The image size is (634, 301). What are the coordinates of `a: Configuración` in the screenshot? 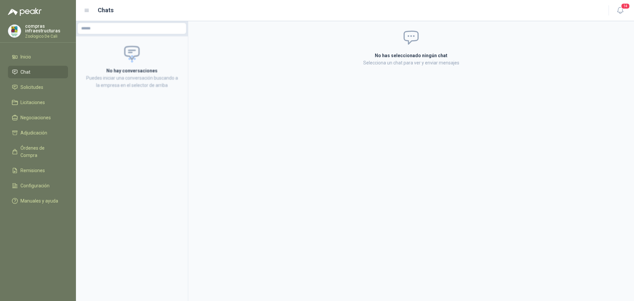 It's located at (38, 186).